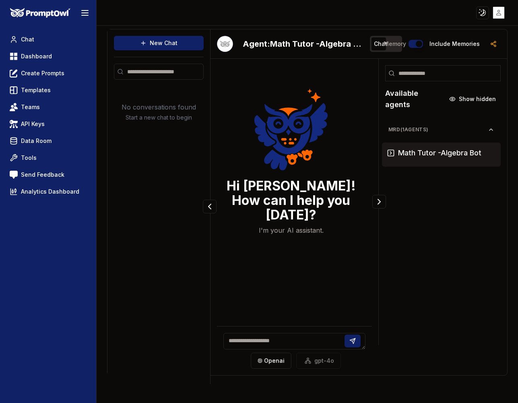 The height and width of the screenshot is (403, 518). What do you see at coordinates (225, 44) in the screenshot?
I see `img: Bot` at bounding box center [225, 44].